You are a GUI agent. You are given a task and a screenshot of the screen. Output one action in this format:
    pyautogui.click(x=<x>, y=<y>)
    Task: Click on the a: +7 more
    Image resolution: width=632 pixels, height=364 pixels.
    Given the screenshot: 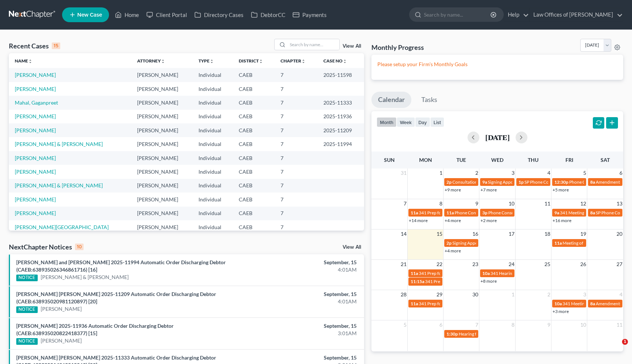 What is the action you would take?
    pyautogui.click(x=488, y=190)
    